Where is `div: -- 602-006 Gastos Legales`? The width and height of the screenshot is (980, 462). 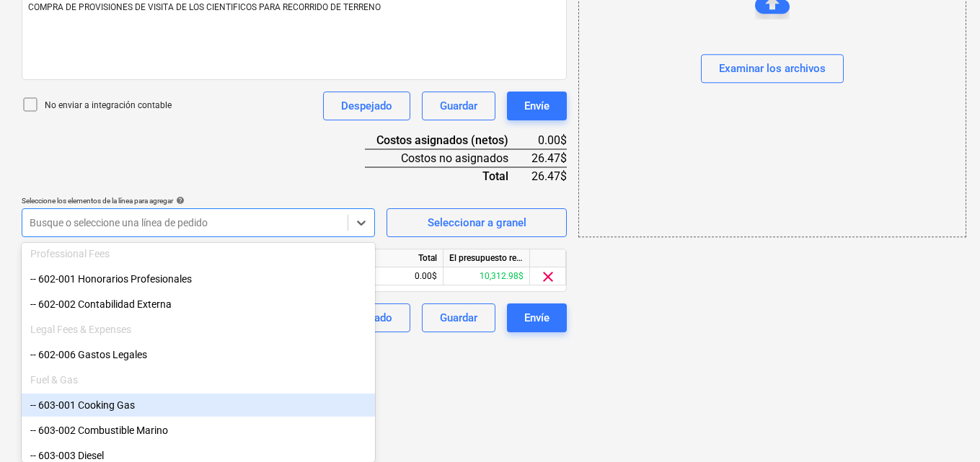
div: -- 602-006 Gastos Legales is located at coordinates (198, 355).